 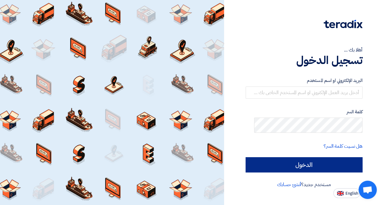 What do you see at coordinates (304, 184) in the screenshot?
I see `div: مستخدم جديد؟` at bounding box center [304, 184].